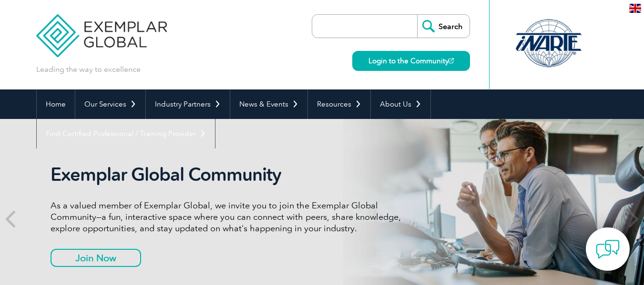 This screenshot has width=644, height=285. I want to click on img: en, so click(635, 8).